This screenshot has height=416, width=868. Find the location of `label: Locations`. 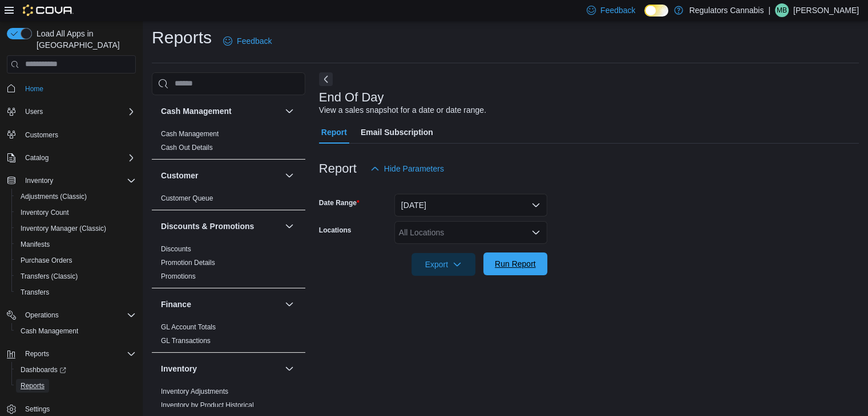

label: Locations is located at coordinates (335, 231).